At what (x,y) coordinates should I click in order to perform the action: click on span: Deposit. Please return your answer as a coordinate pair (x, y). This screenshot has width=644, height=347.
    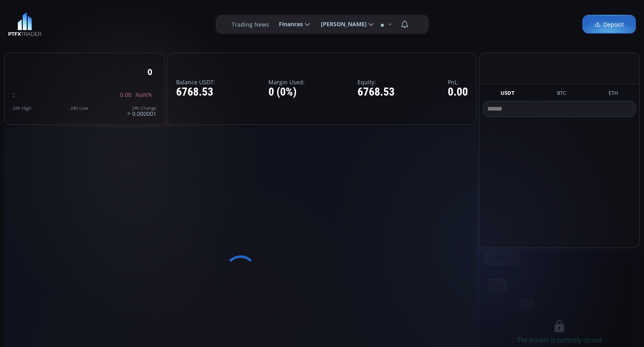
    Looking at the image, I should click on (609, 24).